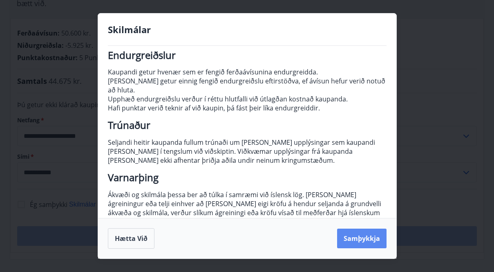 The height and width of the screenshot is (272, 494). I want to click on h4: Skilmálar, so click(247, 29).